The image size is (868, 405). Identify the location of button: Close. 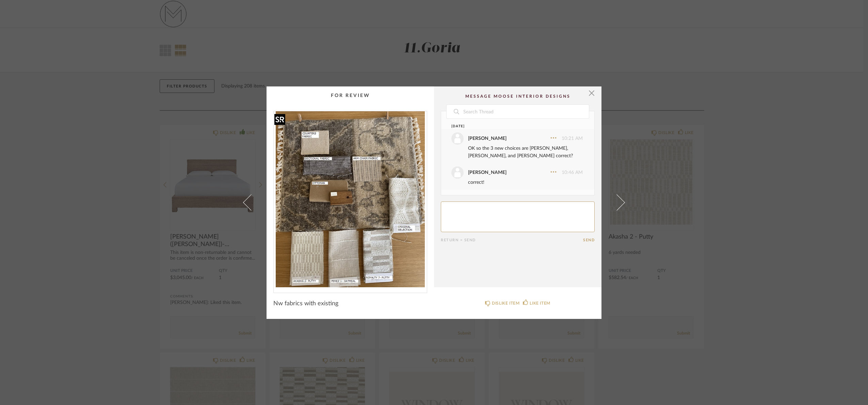
(591, 93).